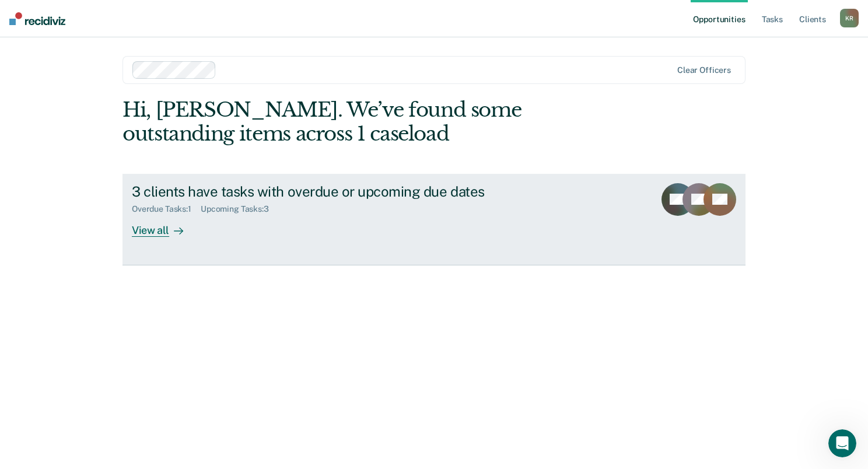  What do you see at coordinates (434, 220) in the screenshot?
I see `a: 3 clients have tasks with overdue or upcoming due datesOverdue Tasks:1Upcoming Tasks:3View all` at bounding box center [434, 220].